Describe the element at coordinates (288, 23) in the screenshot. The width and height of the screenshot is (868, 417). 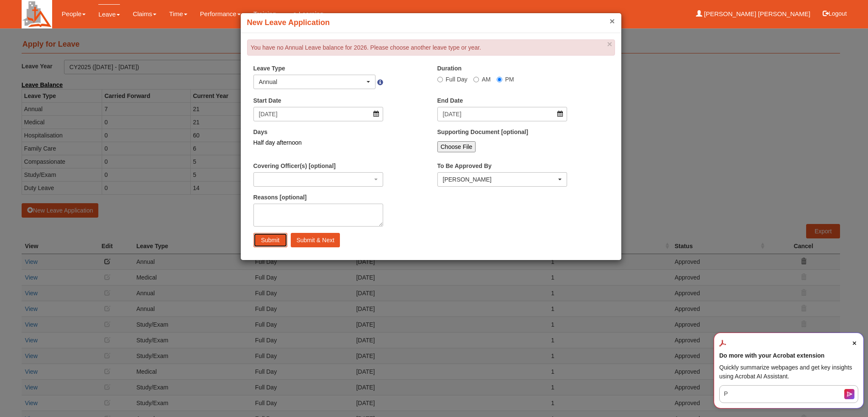
I see `b: New Leave Application` at that location.